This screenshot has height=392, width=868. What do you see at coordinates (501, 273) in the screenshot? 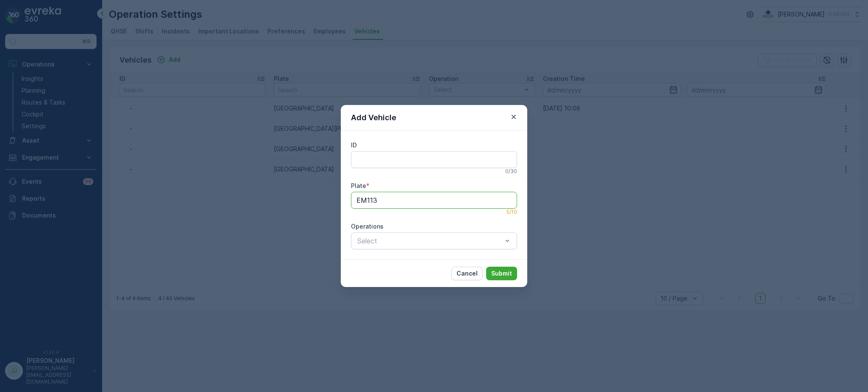
I see `p: Submit` at bounding box center [501, 273].